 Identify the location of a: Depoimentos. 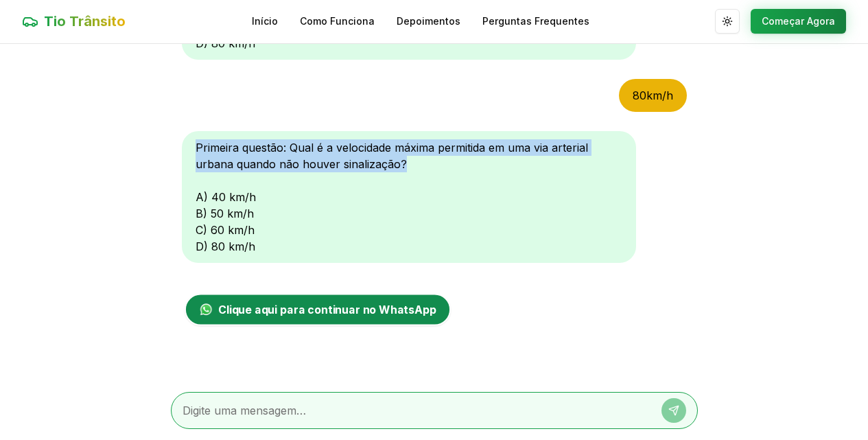
(428, 21).